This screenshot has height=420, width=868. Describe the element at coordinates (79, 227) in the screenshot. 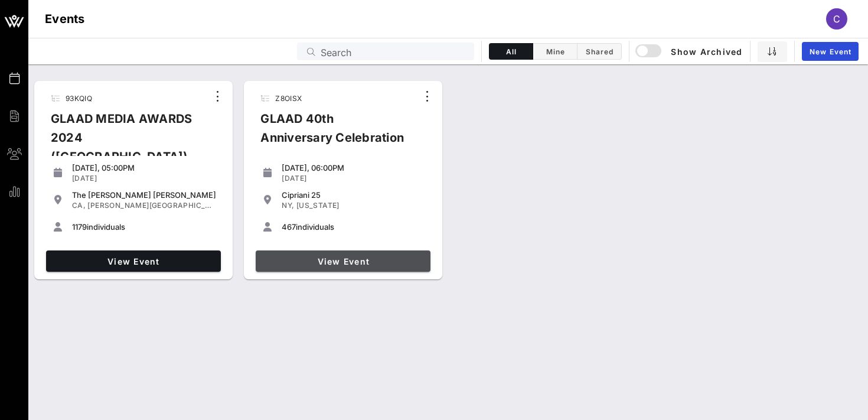

I see `span: 1179` at that location.